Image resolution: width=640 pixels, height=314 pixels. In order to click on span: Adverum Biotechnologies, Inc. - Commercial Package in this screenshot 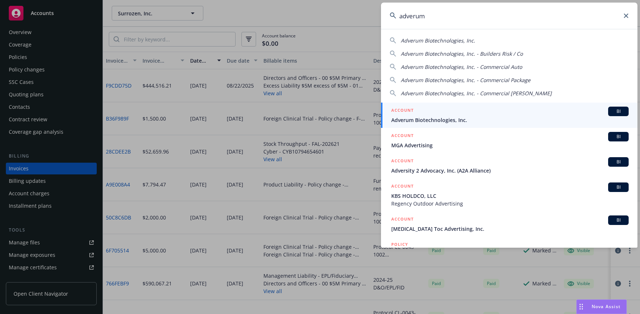, I will do `click(465, 80)`.